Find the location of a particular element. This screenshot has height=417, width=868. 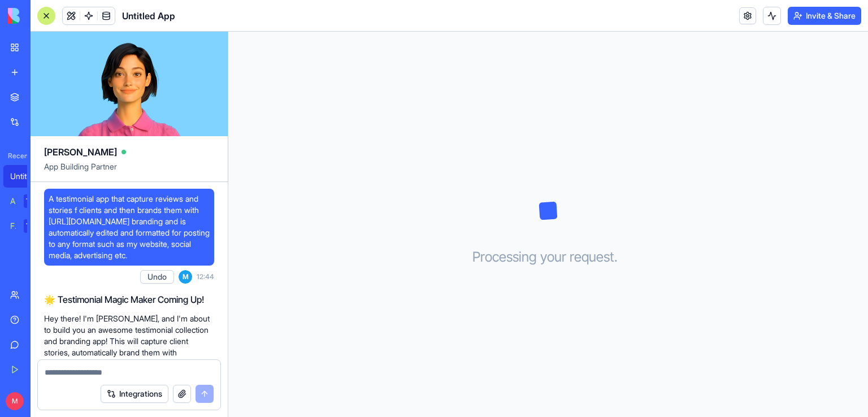

a: Untitled App is located at coordinates (26, 177).